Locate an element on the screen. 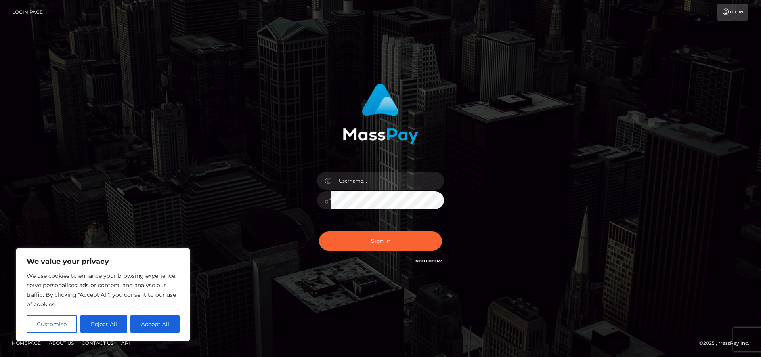 This screenshot has width=761, height=357. div: © 2025 , MassPay Inc. is located at coordinates (727, 343).